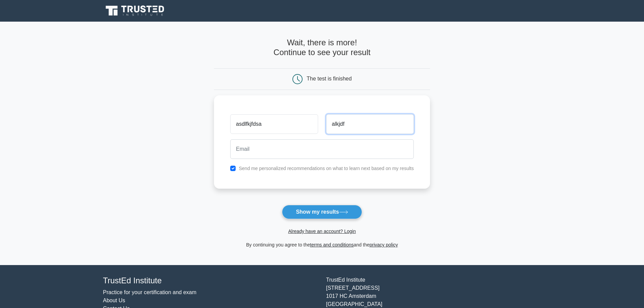  I want to click on a: Practice for your certification and exam, so click(150, 292).